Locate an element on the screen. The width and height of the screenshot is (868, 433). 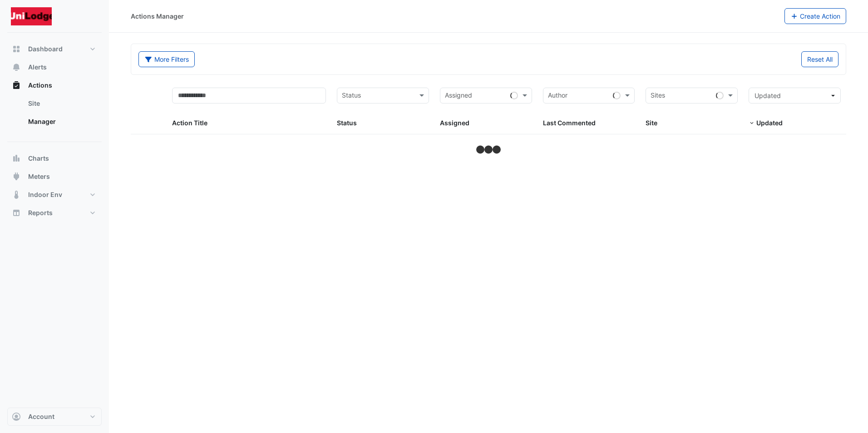
button: Create Action is located at coordinates (815, 16).